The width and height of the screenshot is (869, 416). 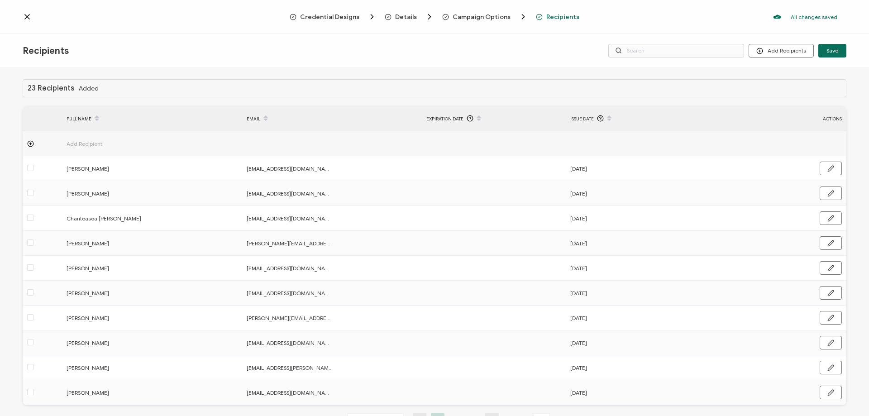 What do you see at coordinates (832, 51) in the screenshot?
I see `button: Save` at bounding box center [832, 51].